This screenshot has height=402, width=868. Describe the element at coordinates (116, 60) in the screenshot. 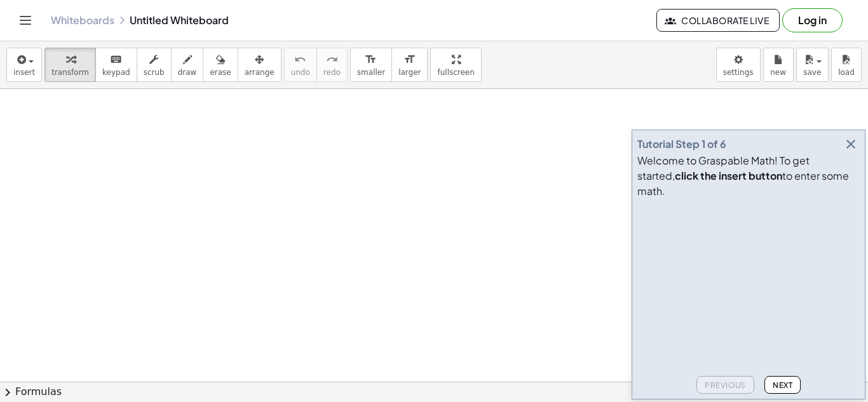

I see `i: keyboard` at that location.